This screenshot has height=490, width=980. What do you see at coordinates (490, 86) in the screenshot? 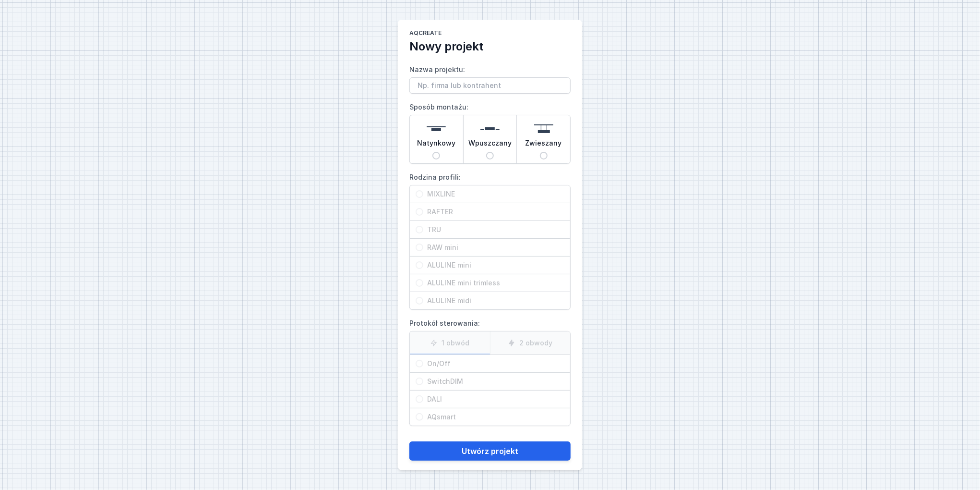
I see `input: Nazwa projektu:` at bounding box center [490, 86].